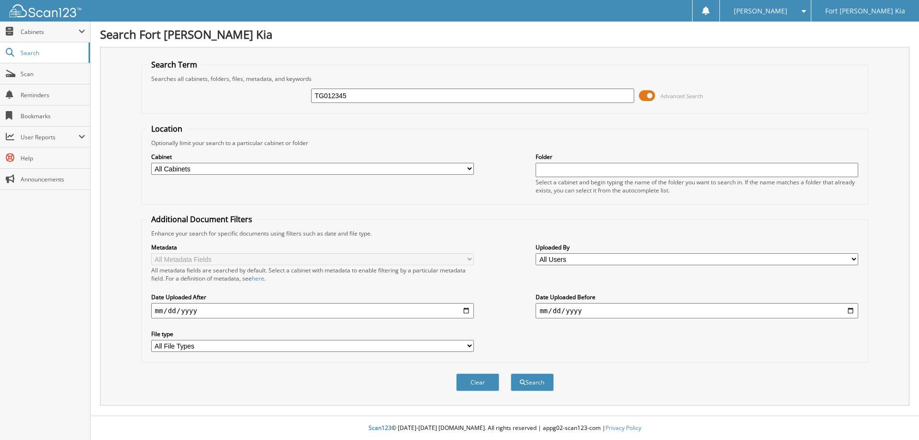  What do you see at coordinates (49, 32) in the screenshot?
I see `span: Cabinets` at bounding box center [49, 32].